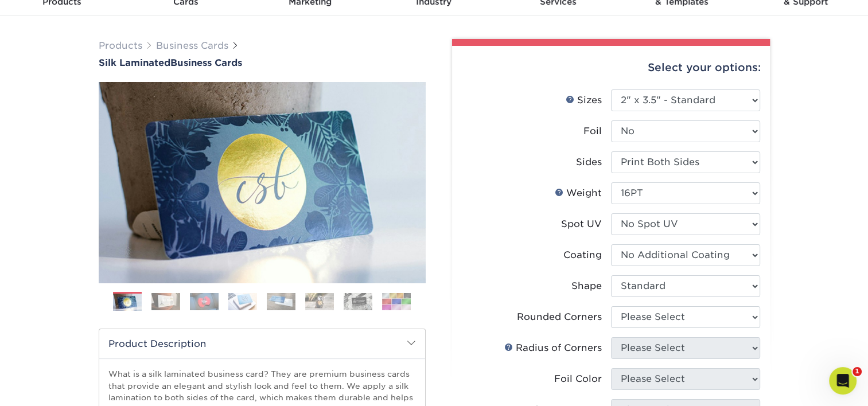  What do you see at coordinates (611, 68) in the screenshot?
I see `div: Select your options:` at bounding box center [611, 68].